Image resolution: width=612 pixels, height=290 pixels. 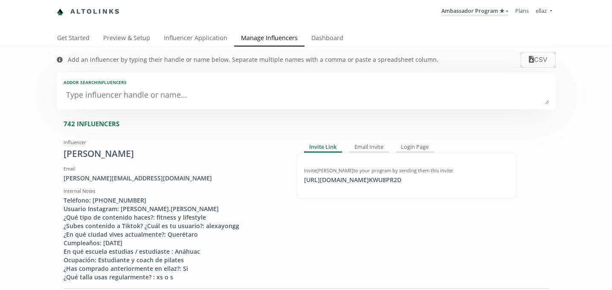 I want to click on a: Manage Influencers, so click(x=269, y=39).